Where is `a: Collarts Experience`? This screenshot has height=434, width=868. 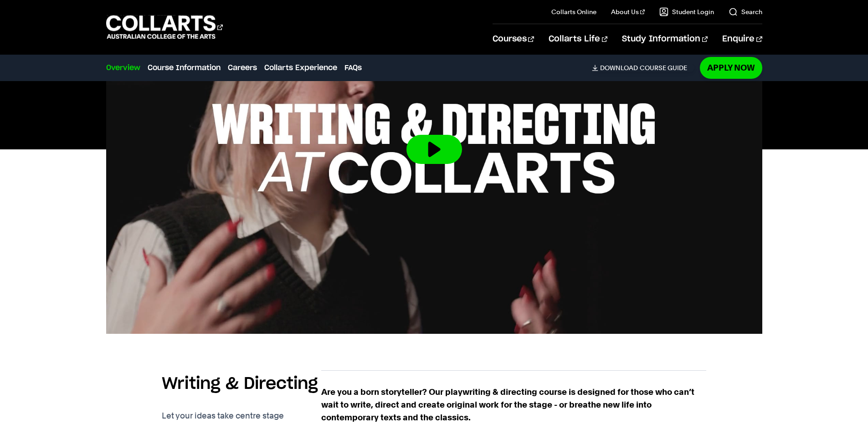 a: Collarts Experience is located at coordinates (301, 68).